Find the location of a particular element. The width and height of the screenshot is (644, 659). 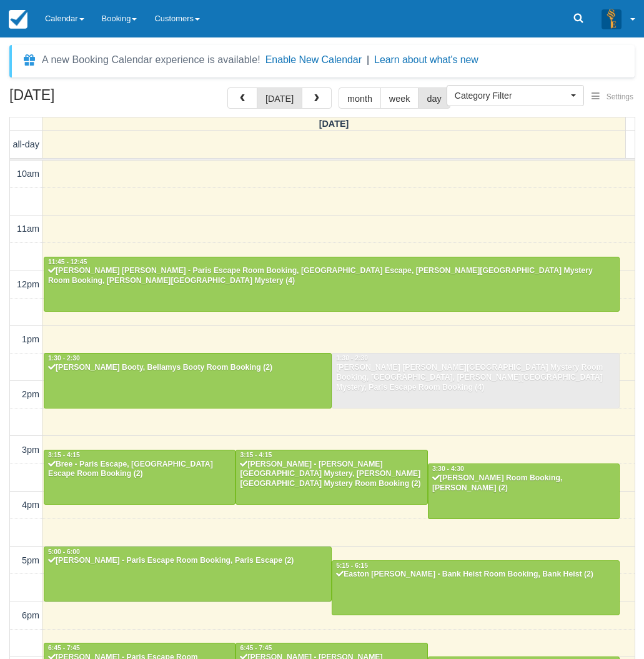

span: Category Filter is located at coordinates (510, 96).